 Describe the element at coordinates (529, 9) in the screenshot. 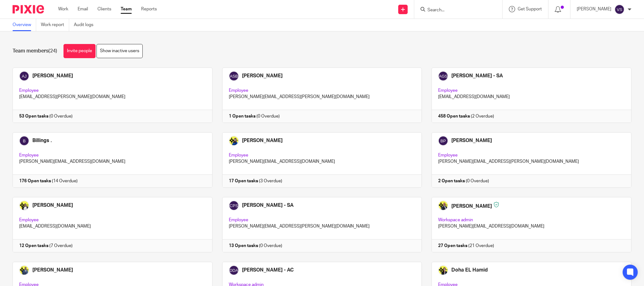

I see `span: Get Support` at that location.